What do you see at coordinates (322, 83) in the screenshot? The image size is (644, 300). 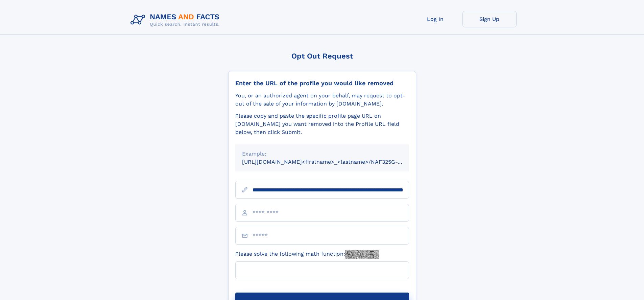 I see `div: Enter the URL of the profile you would like removed` at bounding box center [322, 83].